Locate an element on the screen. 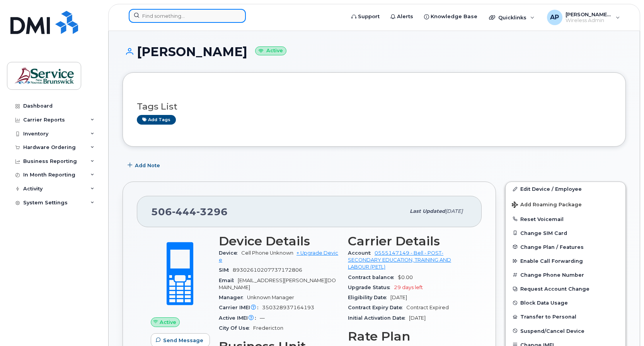 This screenshot has height=346, width=644. span: 29 days left is located at coordinates (408, 287).